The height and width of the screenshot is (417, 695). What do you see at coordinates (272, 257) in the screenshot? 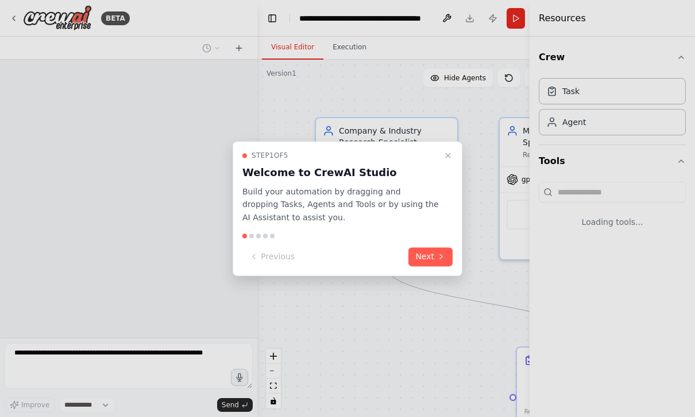
I see `button: Previous` at bounding box center [272, 257].